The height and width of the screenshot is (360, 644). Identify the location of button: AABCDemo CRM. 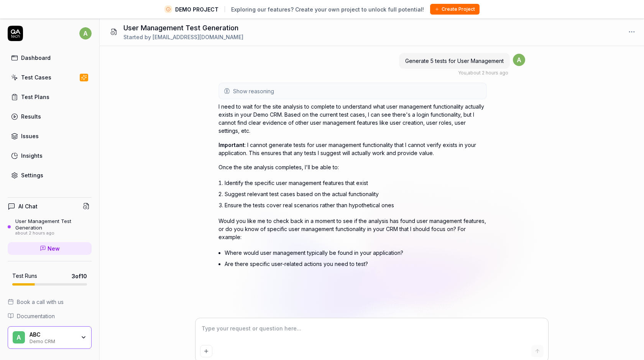
(50, 337).